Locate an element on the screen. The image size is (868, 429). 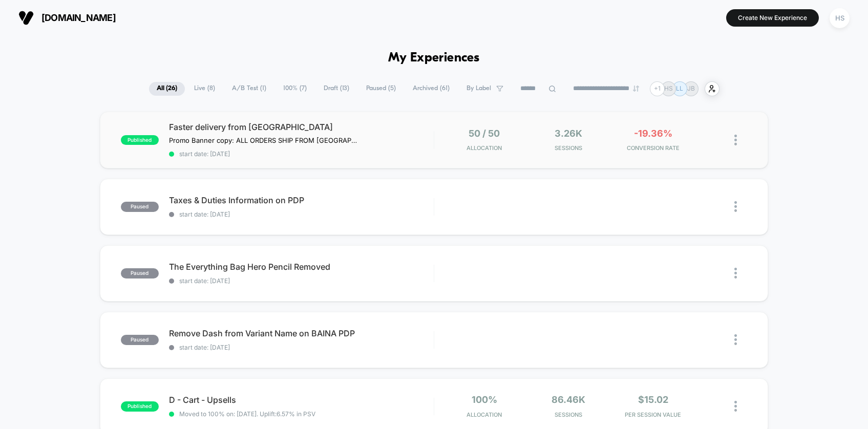
span: 100% ( 7 ) is located at coordinates (295, 88).